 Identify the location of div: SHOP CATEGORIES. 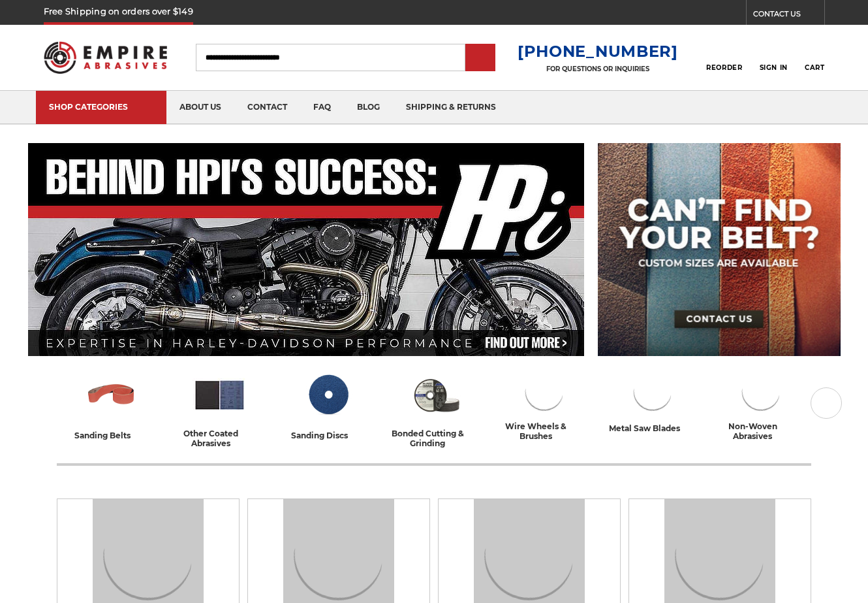
(101, 107).